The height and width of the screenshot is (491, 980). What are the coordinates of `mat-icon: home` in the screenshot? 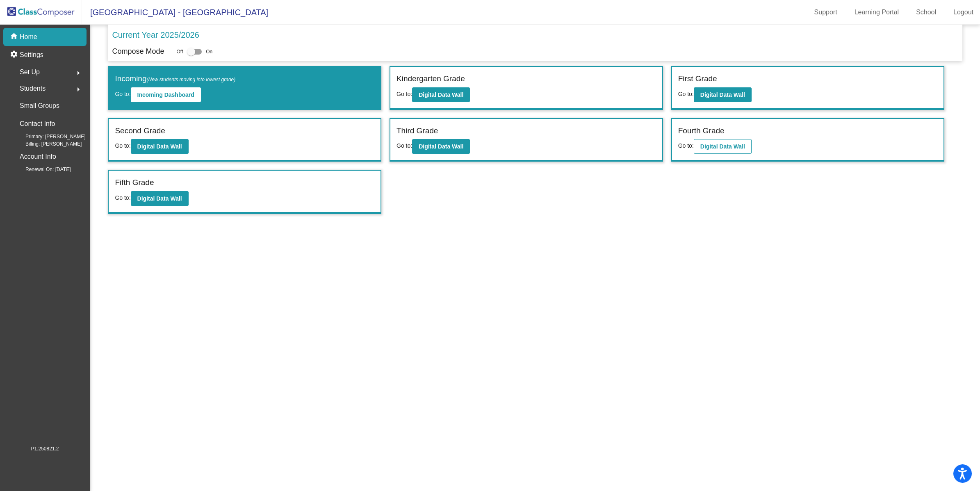 It's located at (15, 37).